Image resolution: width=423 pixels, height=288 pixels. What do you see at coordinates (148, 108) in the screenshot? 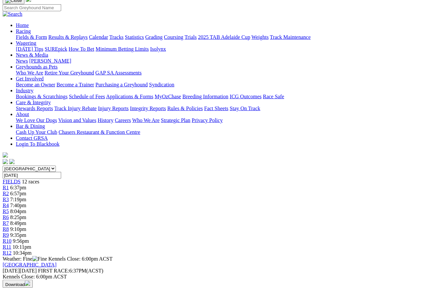
I see `a: Integrity Reports` at bounding box center [148, 108].